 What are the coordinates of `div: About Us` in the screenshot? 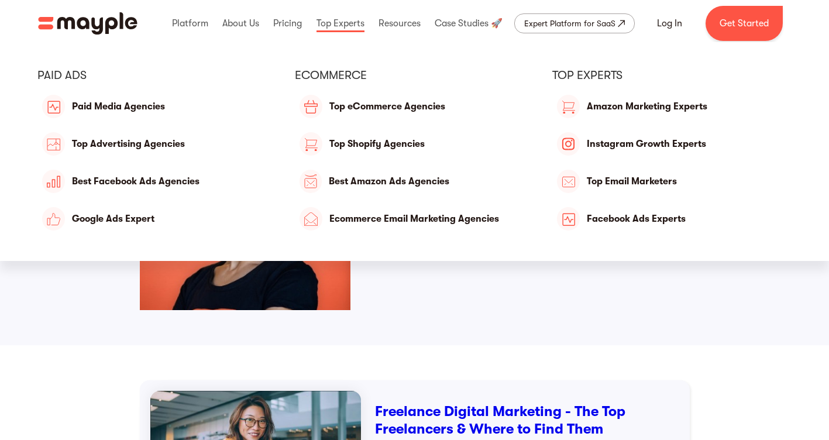 It's located at (240, 23).